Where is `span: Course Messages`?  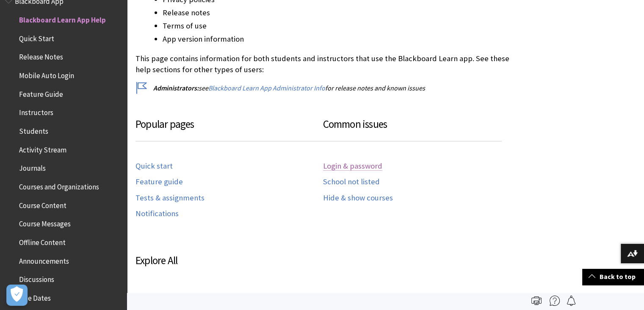
span: Course Messages is located at coordinates (45, 222).